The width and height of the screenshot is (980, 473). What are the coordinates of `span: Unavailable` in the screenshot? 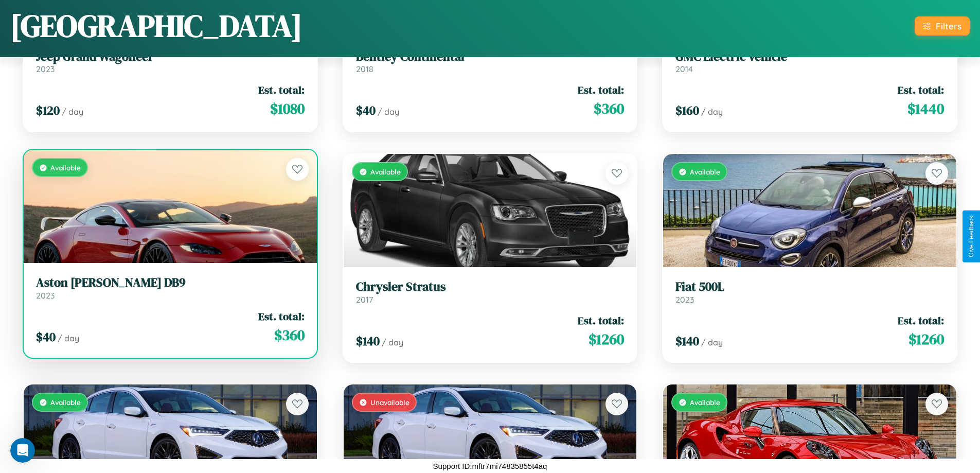 It's located at (390, 402).